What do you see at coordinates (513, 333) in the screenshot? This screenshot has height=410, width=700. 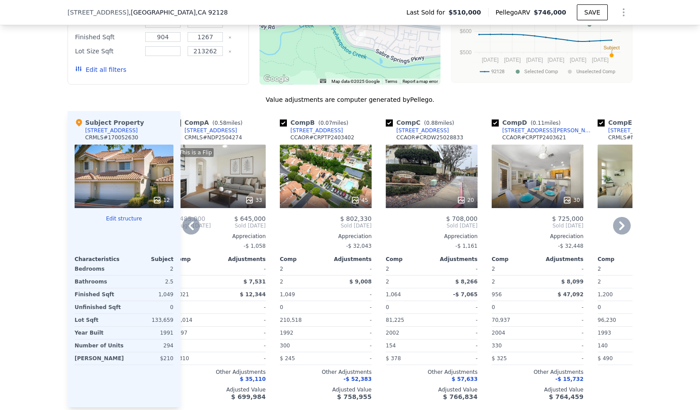 I see `div: 2004` at bounding box center [513, 333].